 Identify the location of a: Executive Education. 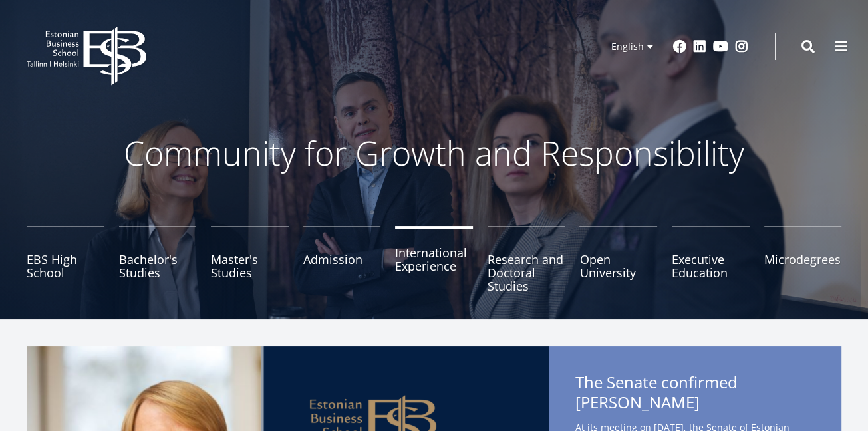
(711, 259).